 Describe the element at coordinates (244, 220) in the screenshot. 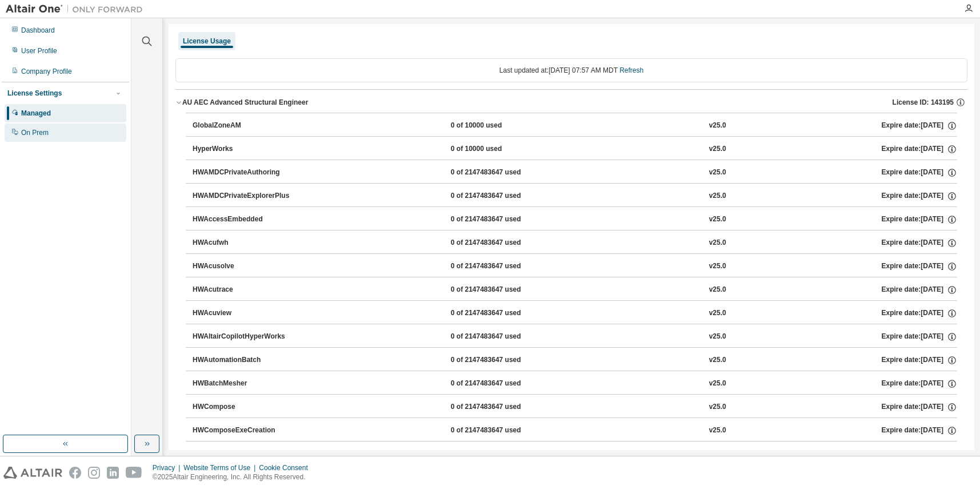

I see `div: HWAccessEmbedded` at that location.